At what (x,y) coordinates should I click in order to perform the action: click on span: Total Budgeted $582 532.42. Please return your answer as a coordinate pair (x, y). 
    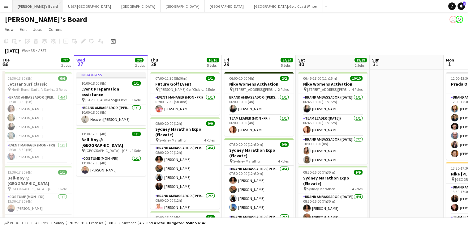
    Looking at the image, I should click on (181, 223).